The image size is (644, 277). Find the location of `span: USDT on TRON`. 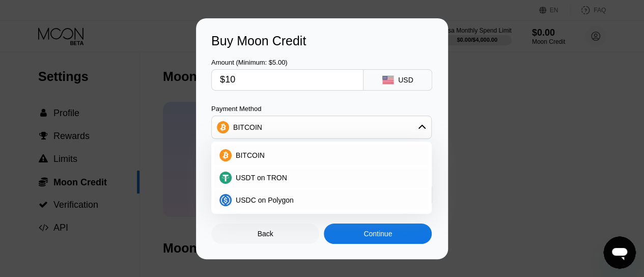

span: USDT on TRON is located at coordinates (261, 178).